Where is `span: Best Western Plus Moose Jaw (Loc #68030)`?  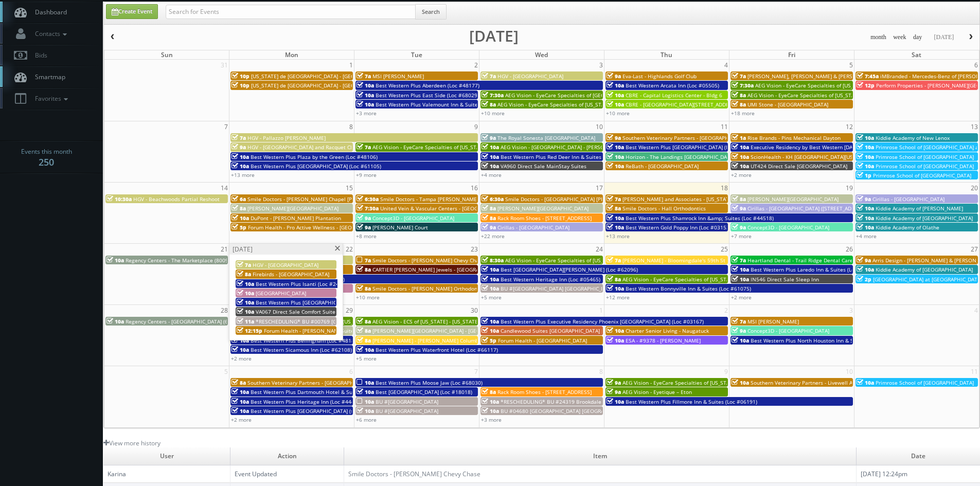 span: Best Western Plus Moose Jaw (Loc #68030) is located at coordinates (429, 383).